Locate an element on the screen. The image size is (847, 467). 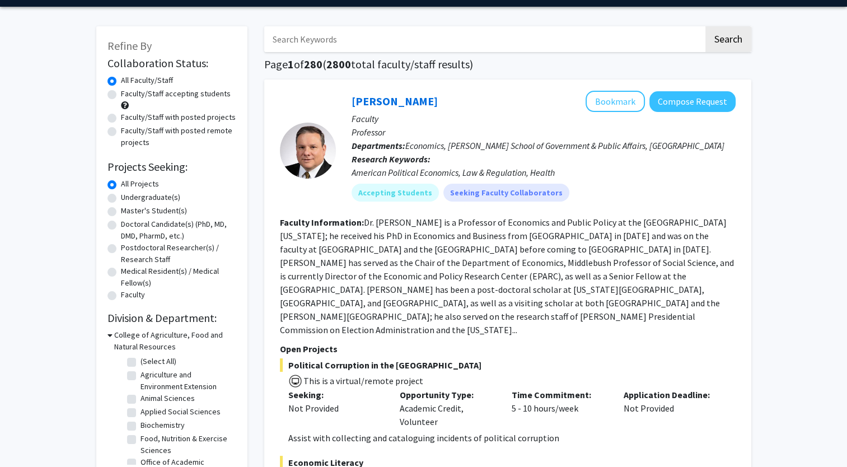
div: Academic Credit, Volunteer is located at coordinates (447, 408).